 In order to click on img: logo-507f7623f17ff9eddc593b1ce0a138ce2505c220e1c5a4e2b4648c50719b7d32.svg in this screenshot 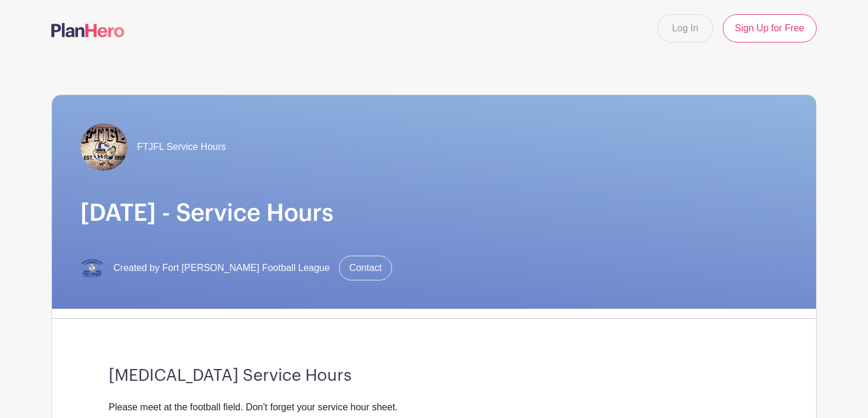, I will do `click(88, 30)`.